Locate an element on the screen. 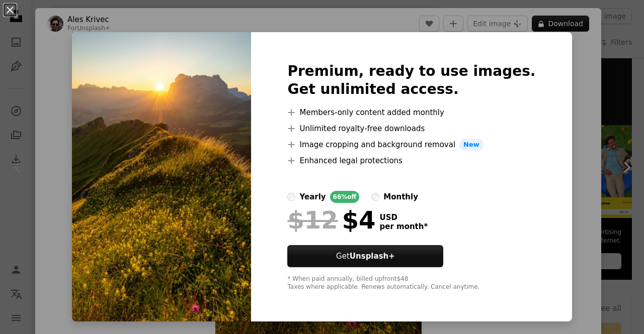 The image size is (644, 334). strong: Unsplash+ is located at coordinates (372, 256).